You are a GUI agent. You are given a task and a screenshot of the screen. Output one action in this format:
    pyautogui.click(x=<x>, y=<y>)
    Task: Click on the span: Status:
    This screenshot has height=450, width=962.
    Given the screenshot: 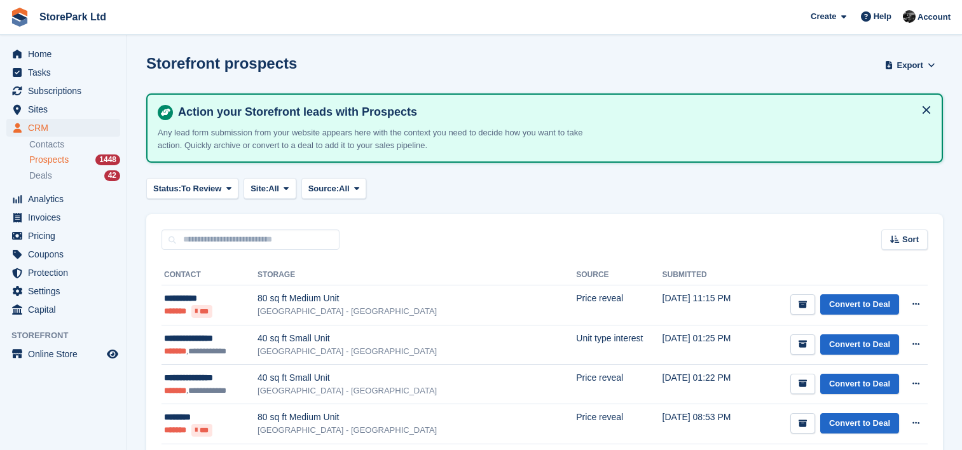 What is the action you would take?
    pyautogui.click(x=167, y=189)
    